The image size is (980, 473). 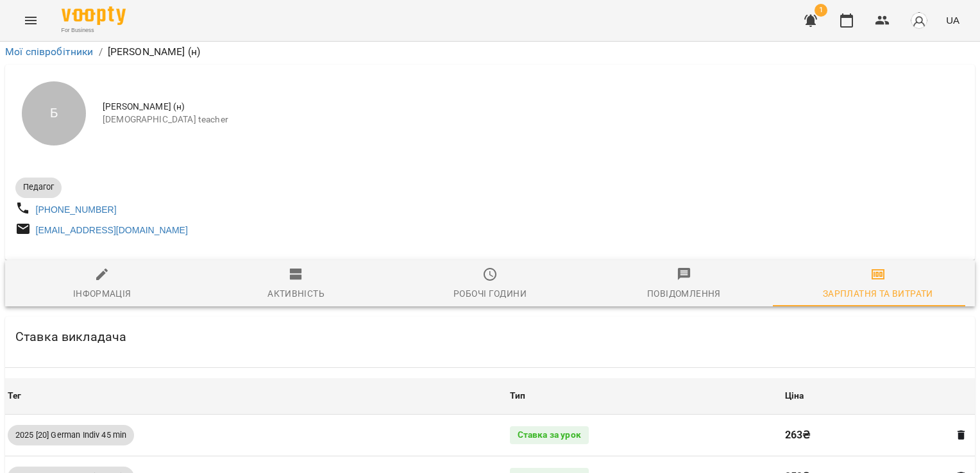 What do you see at coordinates (549, 435) in the screenshot?
I see `div: Ставка за урок` at bounding box center [549, 435].